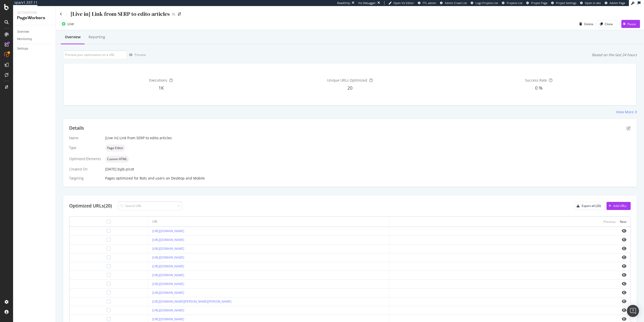  Describe the element at coordinates (97, 37) in the screenshot. I see `div: Reporting` at that location.